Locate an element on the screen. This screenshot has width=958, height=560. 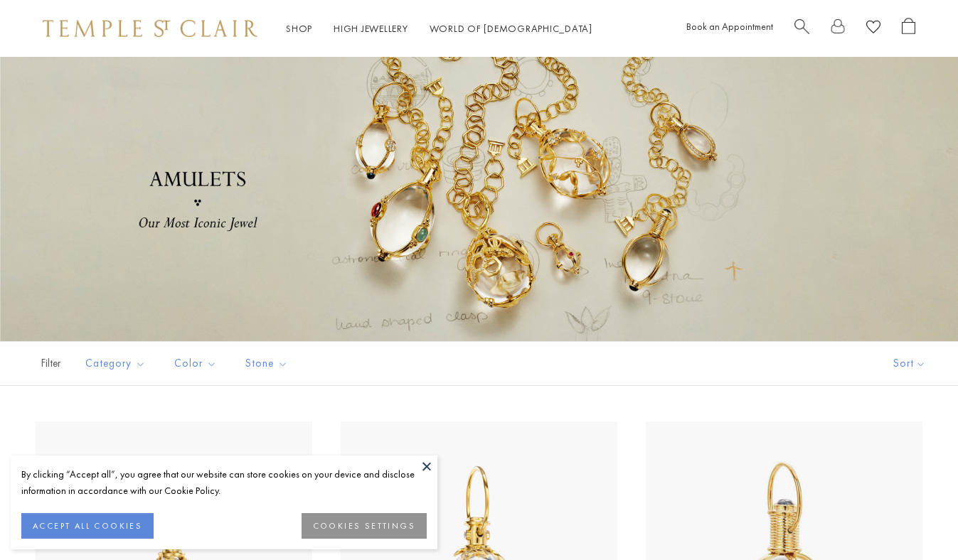
button: COOKIES SETTINGS is located at coordinates (364, 526).